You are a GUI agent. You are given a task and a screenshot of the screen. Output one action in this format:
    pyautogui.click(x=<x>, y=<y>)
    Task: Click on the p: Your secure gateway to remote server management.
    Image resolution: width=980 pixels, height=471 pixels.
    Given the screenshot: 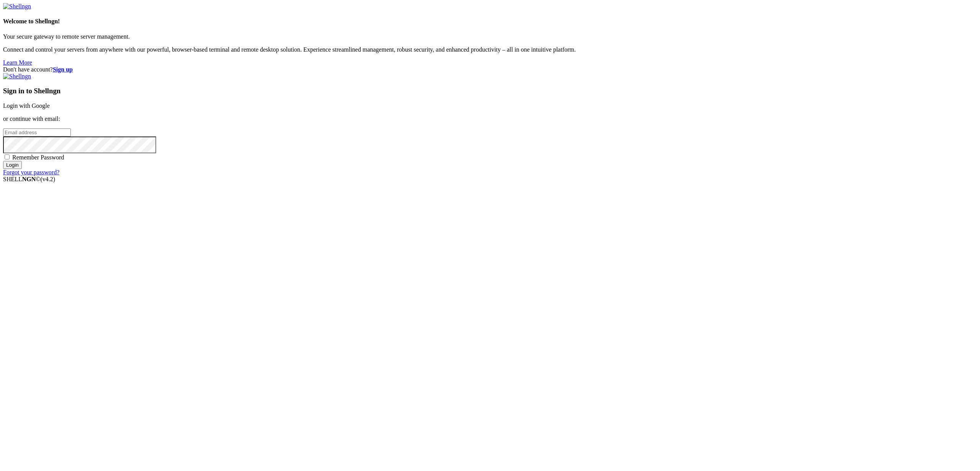 What is the action you would take?
    pyautogui.click(x=490, y=36)
    